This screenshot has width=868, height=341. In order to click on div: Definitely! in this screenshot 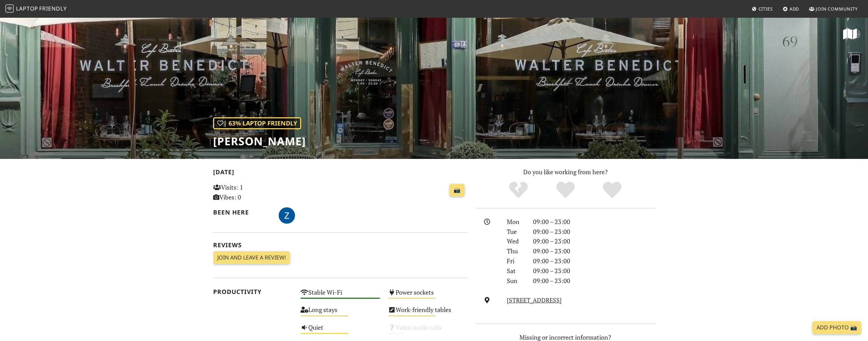, I will do `click(613, 190)`.